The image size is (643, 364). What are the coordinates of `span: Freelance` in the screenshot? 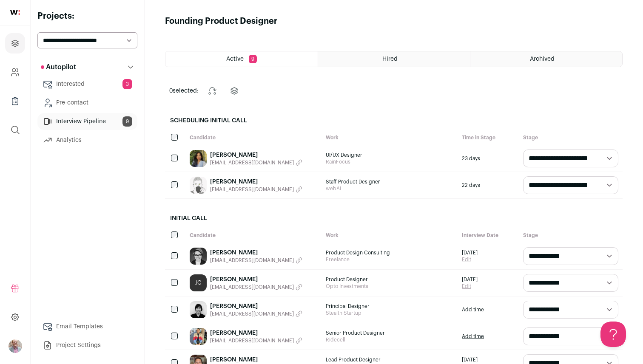 It's located at (390, 260).